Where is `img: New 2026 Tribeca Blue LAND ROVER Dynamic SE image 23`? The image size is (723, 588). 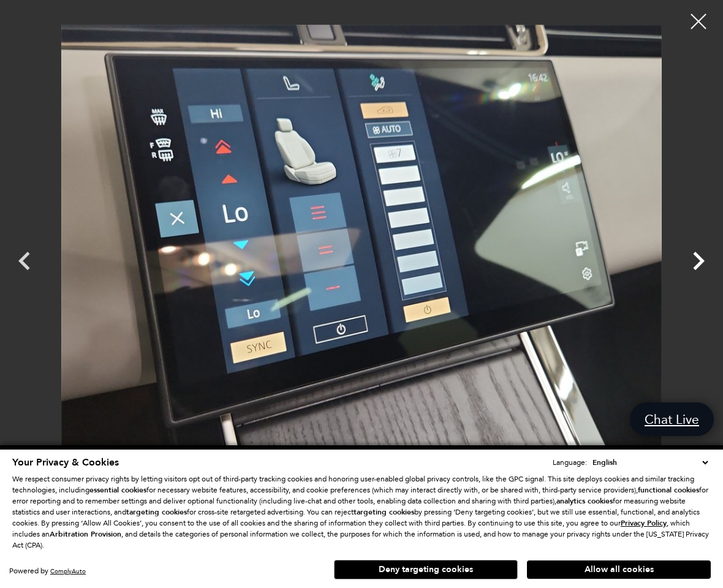 img: New 2026 Tribeca Blue LAND ROVER Dynamic SE image 23 is located at coordinates (362, 249).